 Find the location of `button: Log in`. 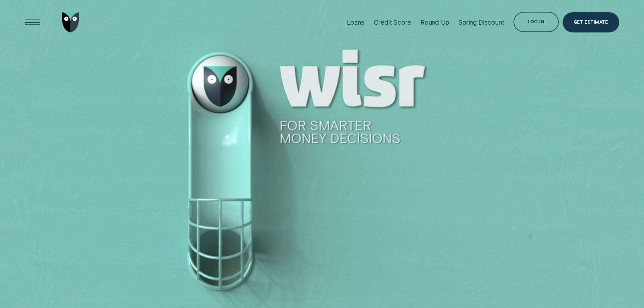

button: Log in is located at coordinates (536, 22).